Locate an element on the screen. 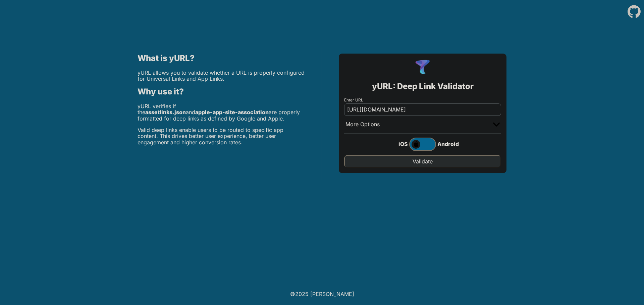 Image resolution: width=644 pixels, height=305 pixels. img: yURL Logo is located at coordinates (423, 68).